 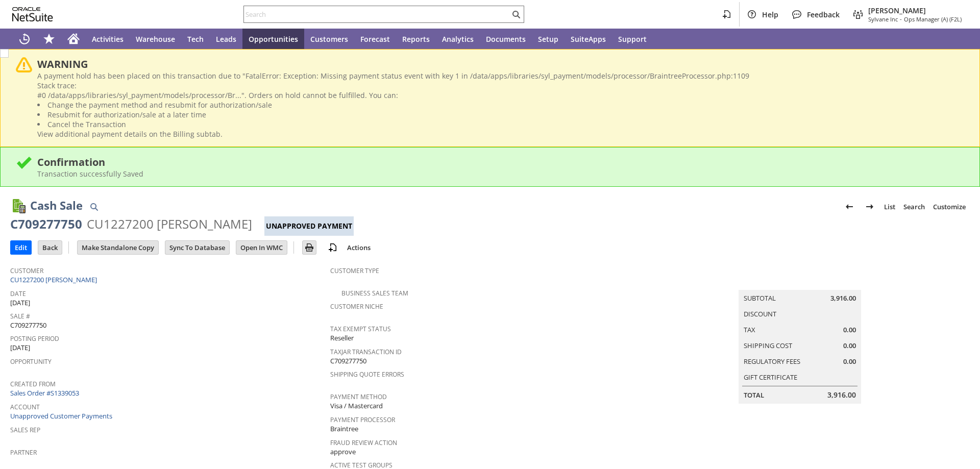 What do you see at coordinates (50, 248) in the screenshot?
I see `input: Back` at bounding box center [50, 248].